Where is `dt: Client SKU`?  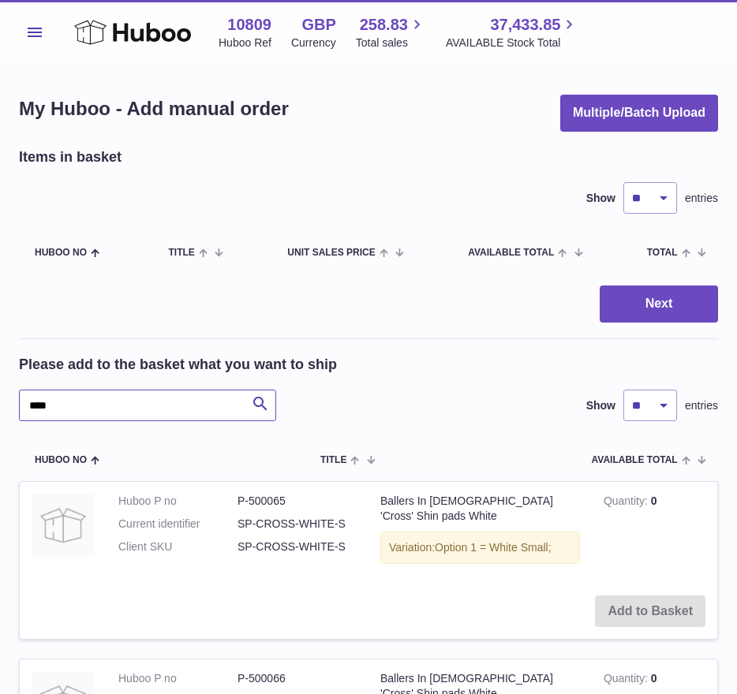 dt: Client SKU is located at coordinates (177, 547).